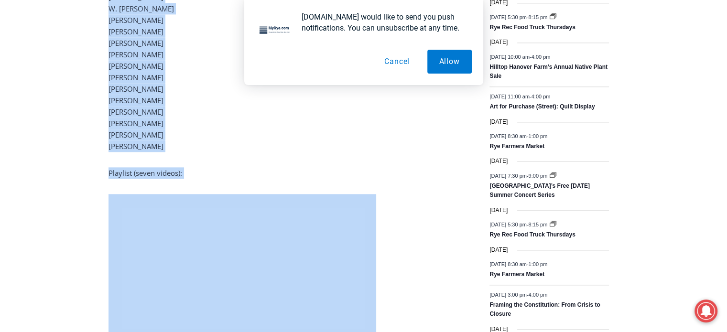 This screenshot has width=727, height=332. I want to click on a: Art for Purchase (Street): Quilt Display, so click(542, 107).